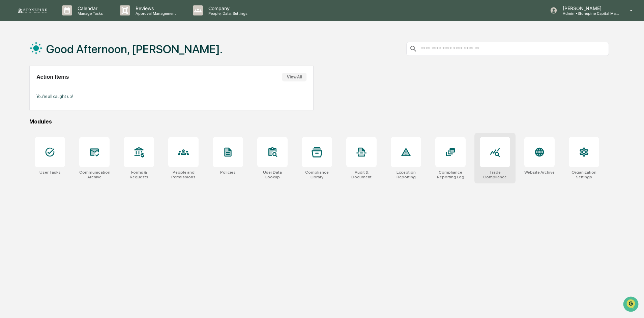  I want to click on a: 🔎Data Lookup, so click(24, 154).